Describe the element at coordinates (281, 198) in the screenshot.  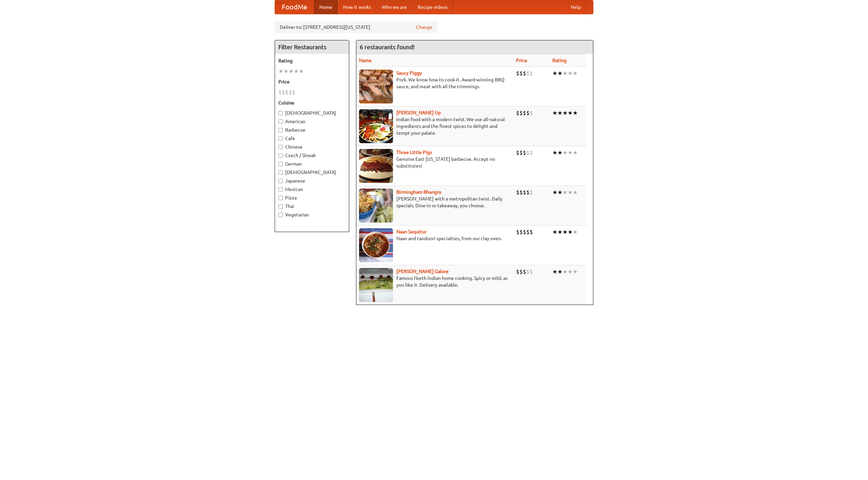
I see `input: Pizza` at that location.